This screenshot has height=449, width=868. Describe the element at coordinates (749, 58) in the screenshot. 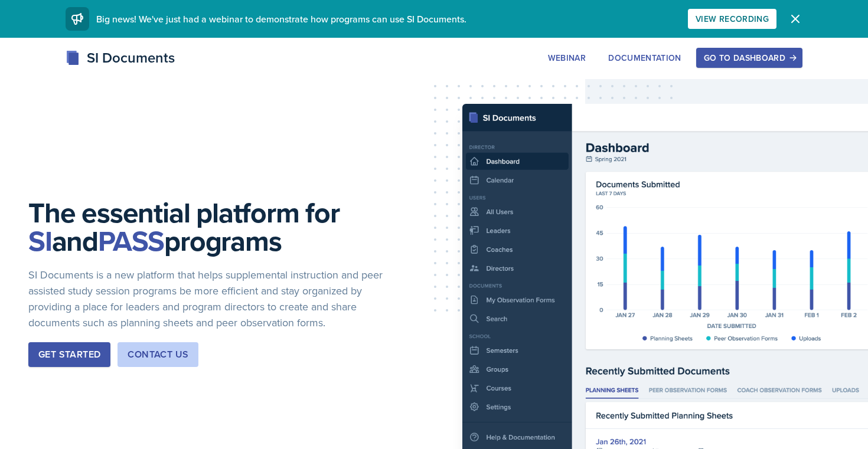

I see `div: Go to Dashboard` at that location.